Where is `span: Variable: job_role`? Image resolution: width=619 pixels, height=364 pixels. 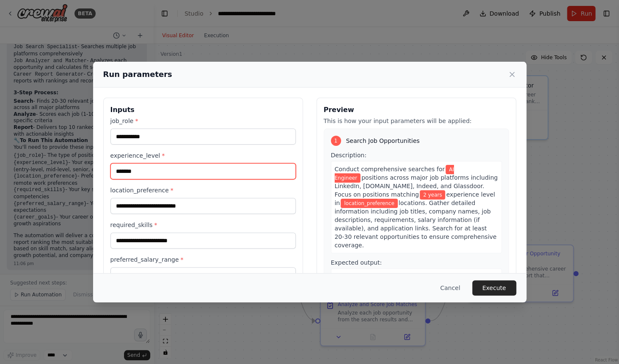
span: Variable: job_role is located at coordinates (394, 174).